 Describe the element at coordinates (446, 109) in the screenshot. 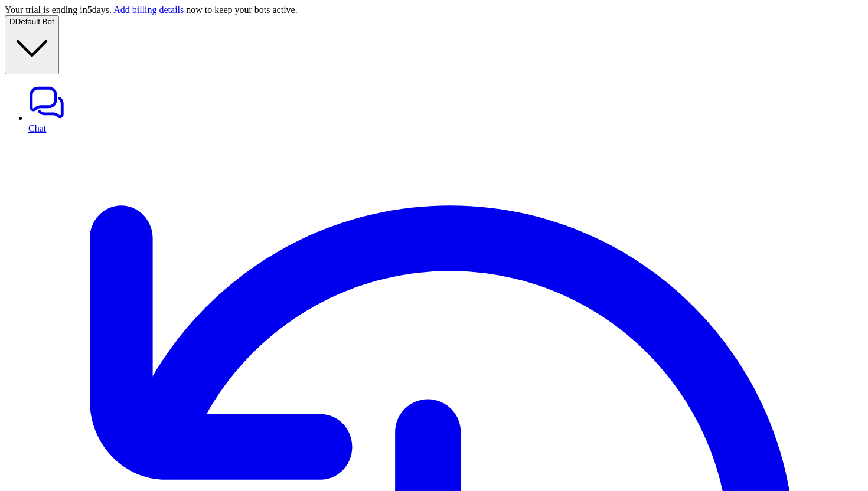

I see `a: Chat` at that location.